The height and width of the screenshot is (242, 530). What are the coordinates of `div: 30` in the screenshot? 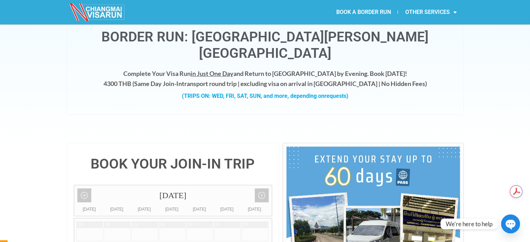 It's located at (108, 225).